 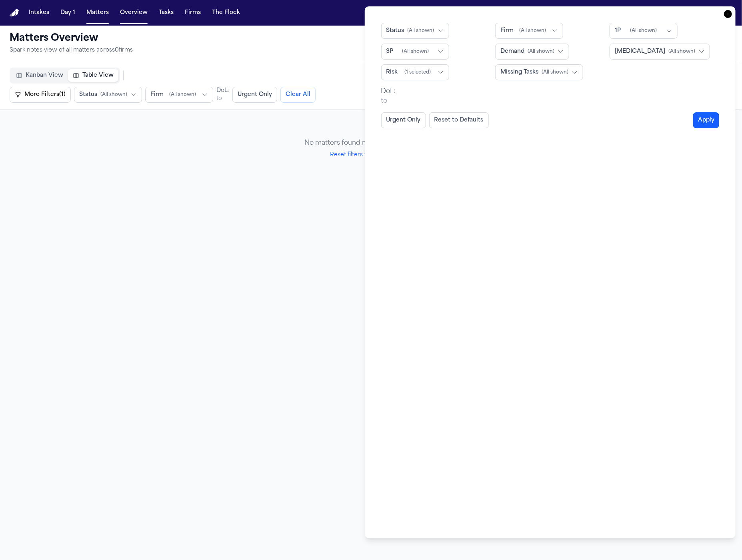 I want to click on button: Matters, so click(x=98, y=13).